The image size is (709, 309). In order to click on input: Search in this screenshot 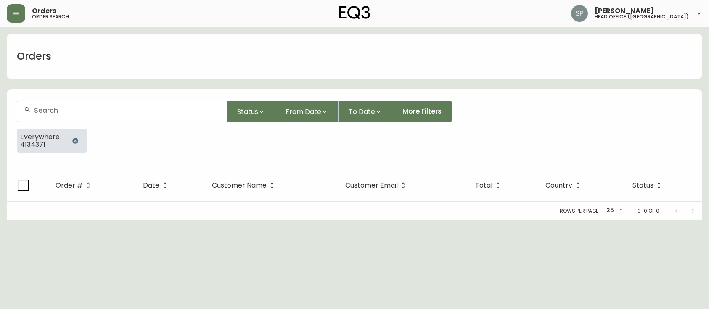, I will do `click(127, 110)`.